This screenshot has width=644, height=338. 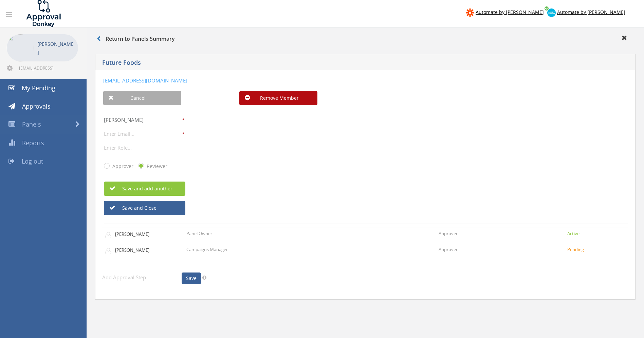 I want to click on p: Panel Owner, so click(x=200, y=234).